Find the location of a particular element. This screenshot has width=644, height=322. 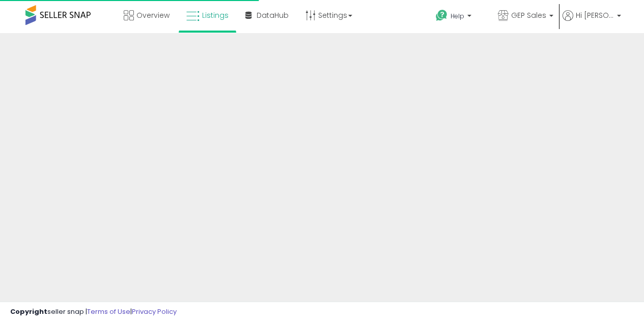

span: GEP Sales is located at coordinates (529, 16).